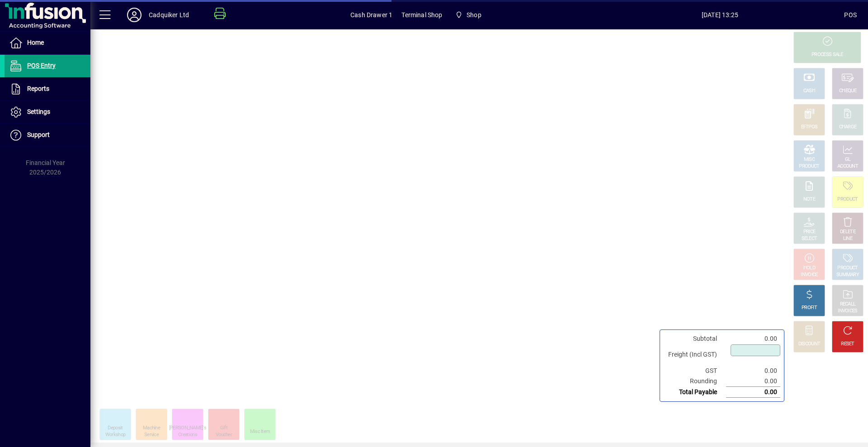 This screenshot has width=868, height=447. I want to click on a: Home, so click(48, 43).